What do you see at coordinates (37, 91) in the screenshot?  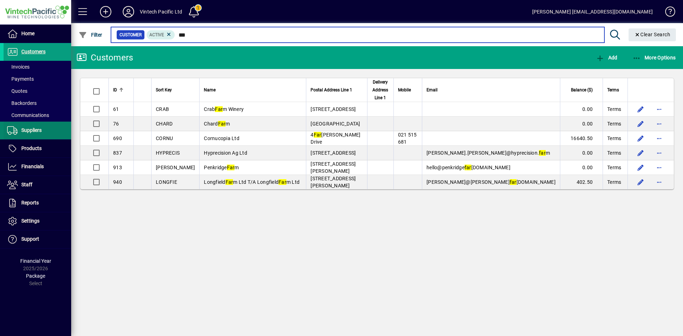 I see `a: Quotes` at bounding box center [37, 91].